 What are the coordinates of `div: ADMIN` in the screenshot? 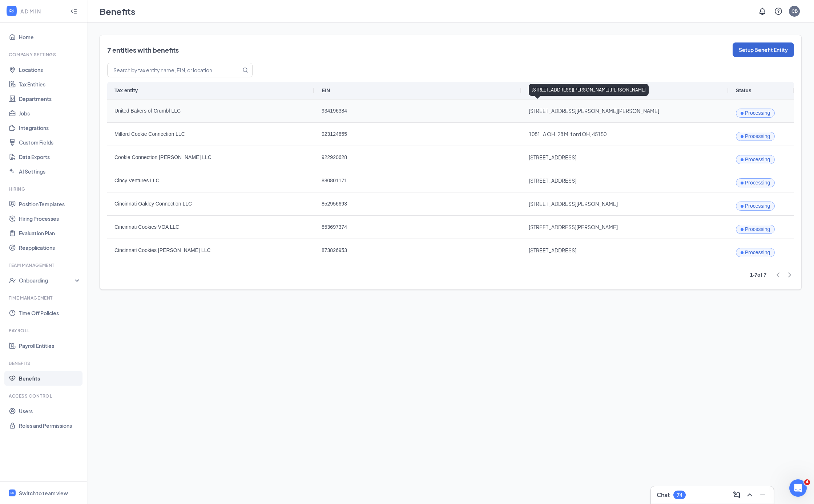 It's located at (42, 12).